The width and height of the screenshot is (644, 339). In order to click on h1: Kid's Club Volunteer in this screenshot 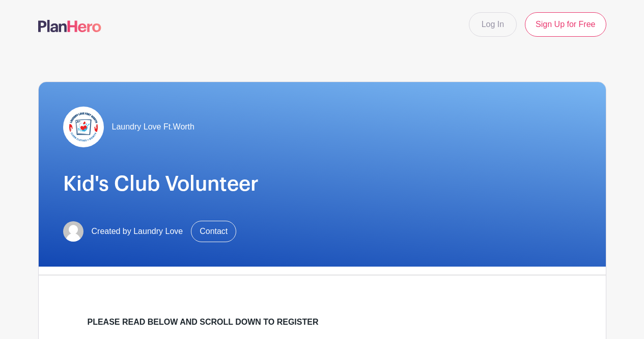, I will do `click(322, 184)`.